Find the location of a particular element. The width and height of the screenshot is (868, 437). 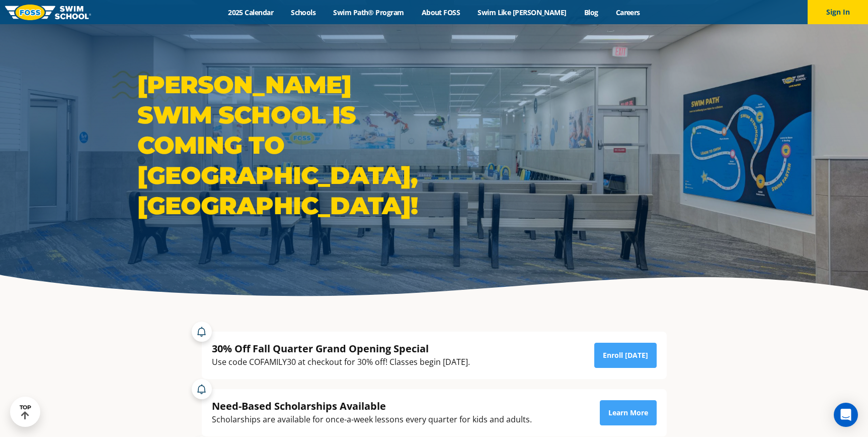

a: Learn More is located at coordinates (628, 413).